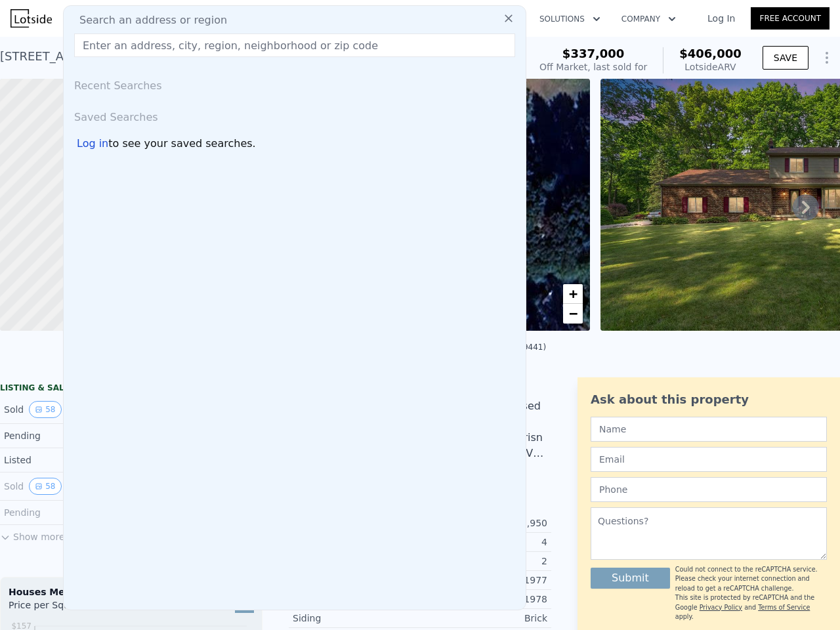 Image resolution: width=840 pixels, height=630 pixels. Describe the element at coordinates (483, 618) in the screenshot. I see `div: Brick` at that location.